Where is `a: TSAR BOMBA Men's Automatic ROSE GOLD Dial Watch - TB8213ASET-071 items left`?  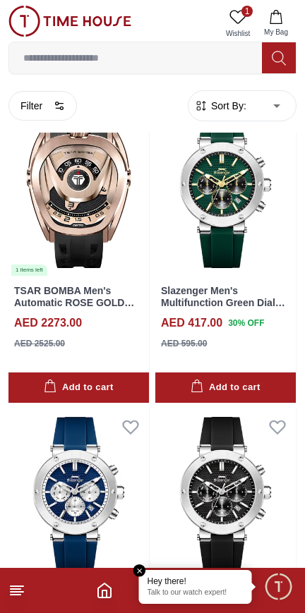 a: TSAR BOMBA Men's Automatic ROSE GOLD Dial Watch - TB8213ASET-071 items left is located at coordinates (78, 188).